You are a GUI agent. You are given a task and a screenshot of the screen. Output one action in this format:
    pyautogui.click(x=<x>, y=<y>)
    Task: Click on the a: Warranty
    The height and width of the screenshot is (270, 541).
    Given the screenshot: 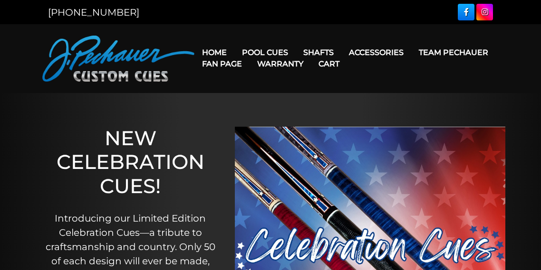 What is the action you would take?
    pyautogui.click(x=280, y=64)
    